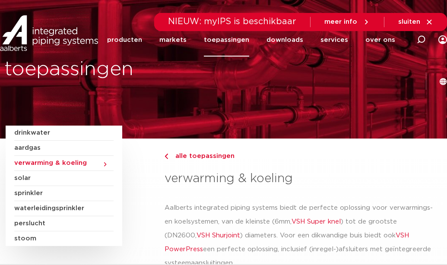  What do you see at coordinates (166, 156) in the screenshot?
I see `img: chevron-right.svg` at bounding box center [166, 156].